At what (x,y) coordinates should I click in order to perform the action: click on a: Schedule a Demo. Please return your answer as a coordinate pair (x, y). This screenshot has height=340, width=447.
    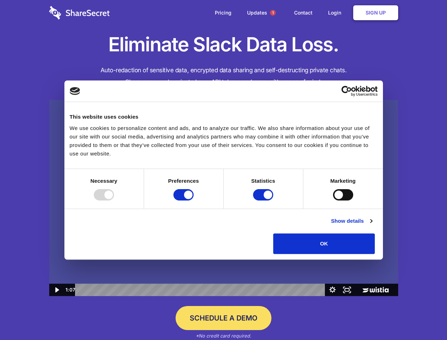
    Looking at the image, I should click on (223, 318).